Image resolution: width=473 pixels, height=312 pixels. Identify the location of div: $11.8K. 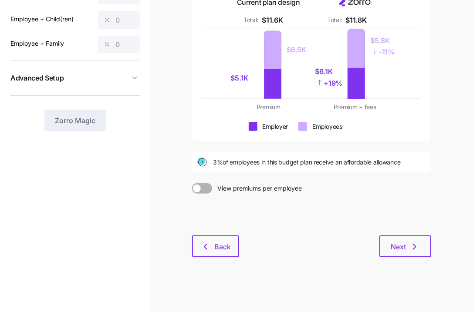
(356, 20).